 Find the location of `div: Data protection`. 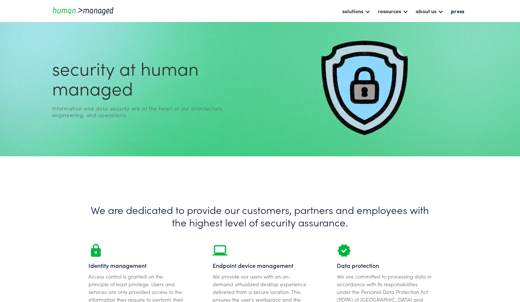

div: Data protection is located at coordinates (384, 266).